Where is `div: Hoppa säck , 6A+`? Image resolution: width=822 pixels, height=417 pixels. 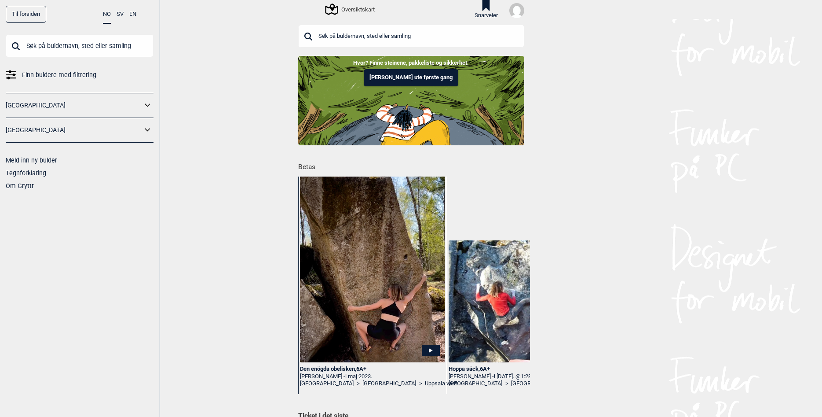
div: Hoppa säck , 6A+ is located at coordinates (521, 369).